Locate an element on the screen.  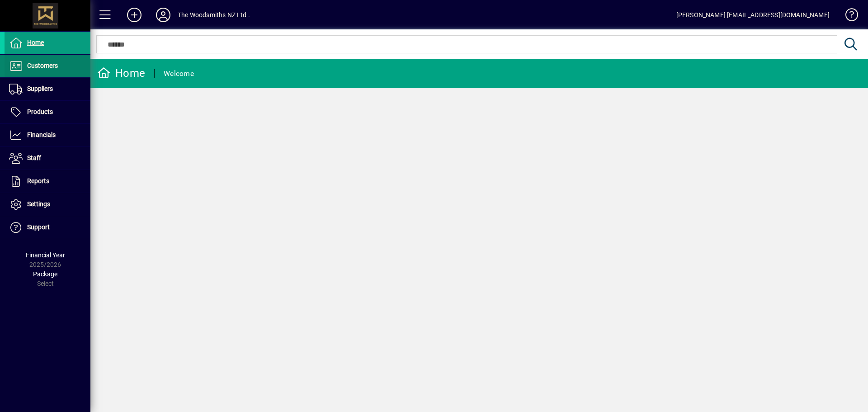
div: The Woodsmiths NZ Ltd . is located at coordinates (214, 15).